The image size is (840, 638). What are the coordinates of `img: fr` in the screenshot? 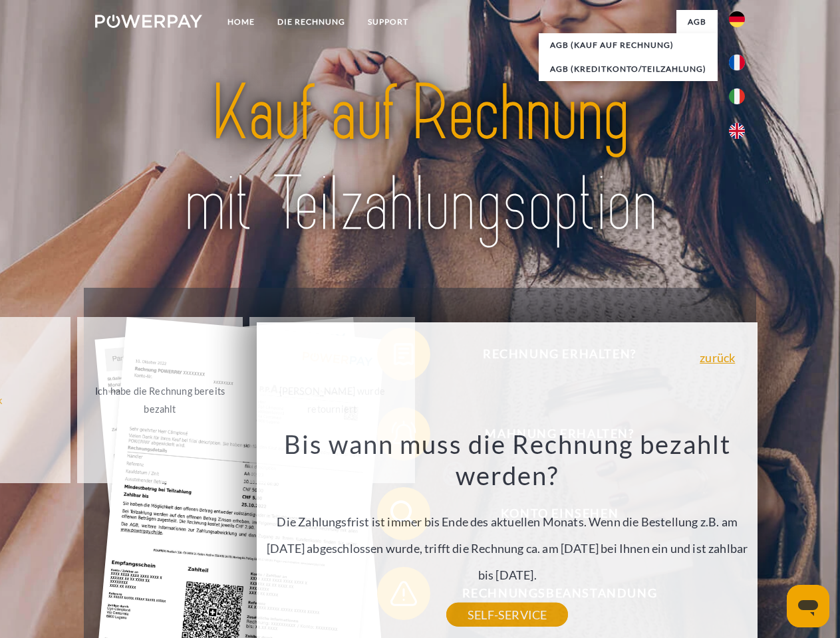 It's located at (737, 63).